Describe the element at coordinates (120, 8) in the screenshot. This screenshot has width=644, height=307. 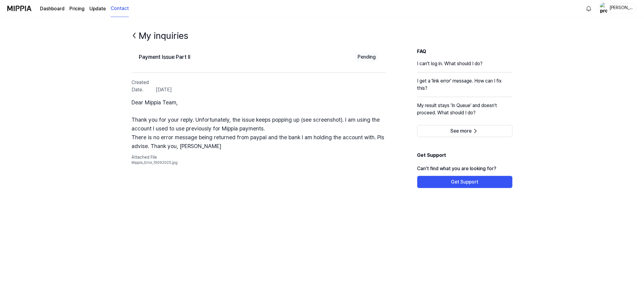
I see `a: Contact` at that location.